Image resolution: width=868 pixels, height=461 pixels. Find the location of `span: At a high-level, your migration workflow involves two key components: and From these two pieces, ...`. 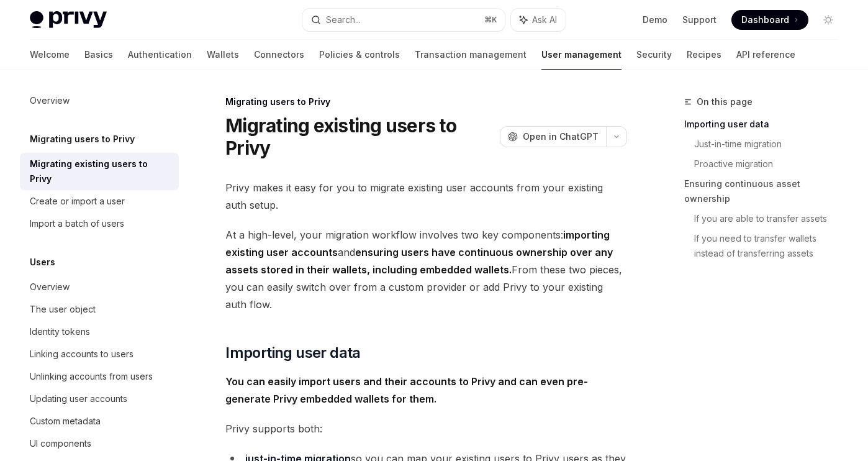

span: At a high-level, your migration workflow involves two key components: and From these two pieces, ... is located at coordinates (426, 270).